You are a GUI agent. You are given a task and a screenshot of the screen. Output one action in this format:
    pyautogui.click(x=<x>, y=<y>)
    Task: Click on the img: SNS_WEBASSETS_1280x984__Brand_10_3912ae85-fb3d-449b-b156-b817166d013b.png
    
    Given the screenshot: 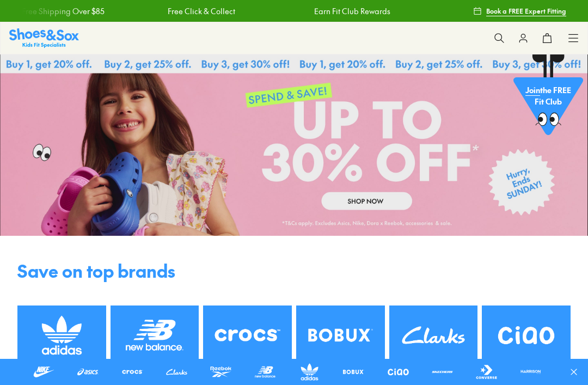 What is the action you would take?
    pyautogui.click(x=433, y=335)
    